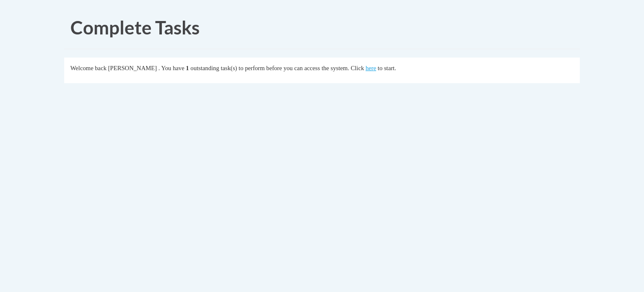  What do you see at coordinates (89, 68) in the screenshot?
I see `span: Welcome back` at bounding box center [89, 68].